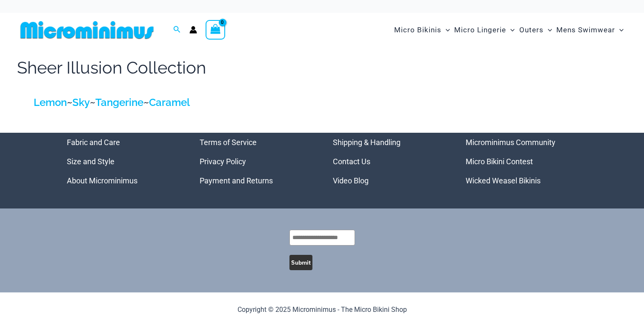 The height and width of the screenshot is (314, 644). What do you see at coordinates (177, 30) in the screenshot?
I see `a: Search icon link` at bounding box center [177, 30].